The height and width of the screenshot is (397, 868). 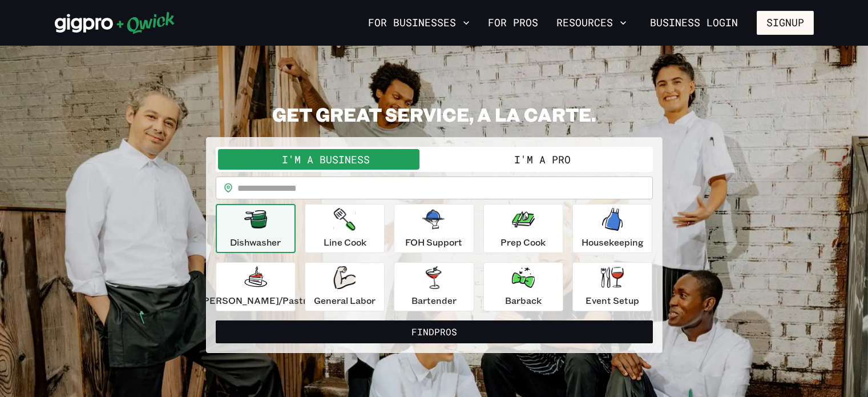 What do you see at coordinates (345, 242) in the screenshot?
I see `p: Line Cook` at bounding box center [345, 242].